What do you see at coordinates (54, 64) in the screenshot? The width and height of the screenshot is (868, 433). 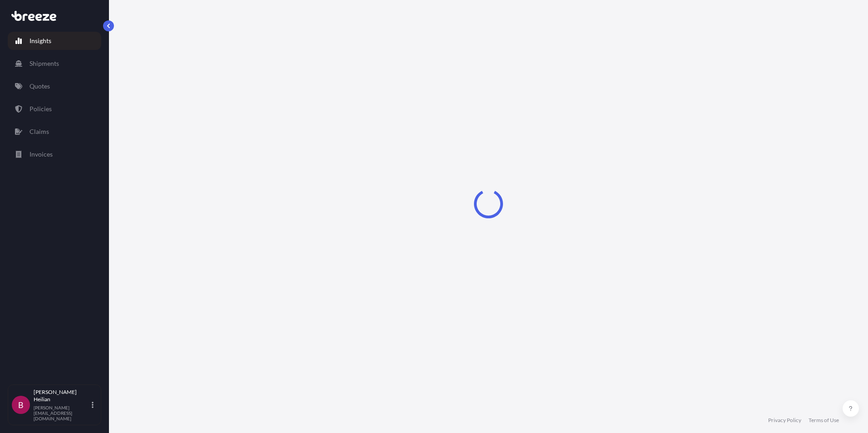 I see `a: Shipments` at bounding box center [54, 64].